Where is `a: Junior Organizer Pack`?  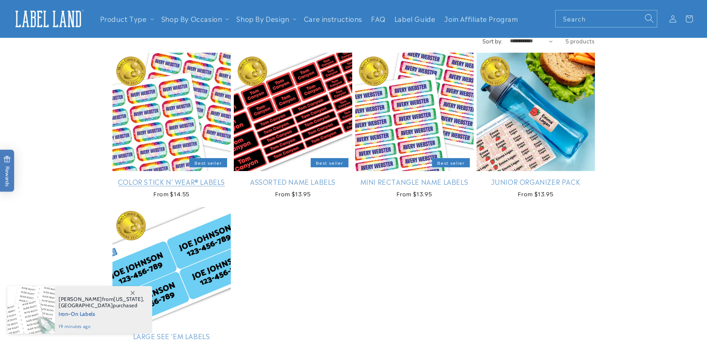 a: Junior Organizer Pack is located at coordinates (535, 181).